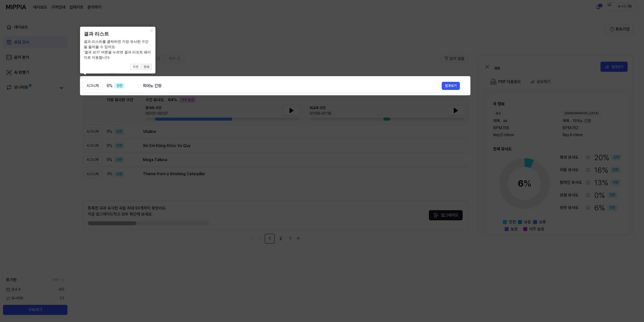 Image resolution: width=644 pixels, height=322 pixels. I want to click on div: 결과 리스트를 클릭하면 가장 유사한 구간을 들어볼 수 있어요. ‘결과 보기’ 버튼을 누르면 결과 리포트 페이지로 이동합니다., so click(118, 50).